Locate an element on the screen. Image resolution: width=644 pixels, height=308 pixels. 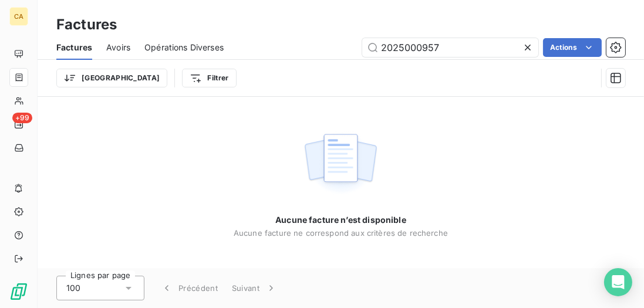
span: 100 is located at coordinates (73, 289).